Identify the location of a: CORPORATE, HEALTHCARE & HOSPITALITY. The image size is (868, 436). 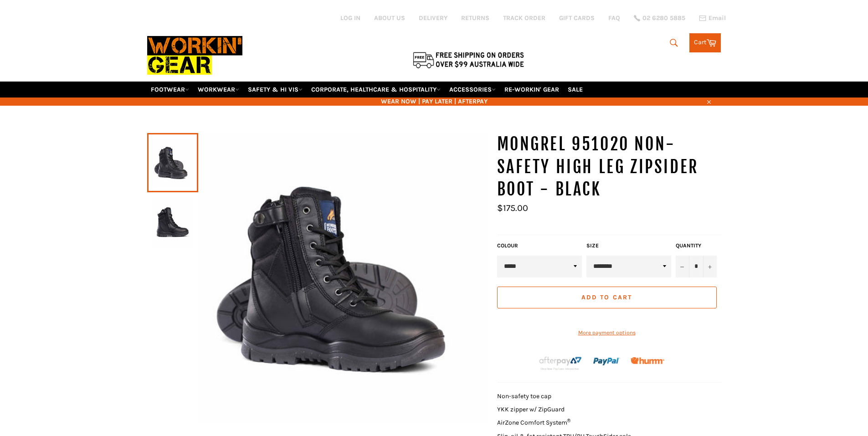
(376, 89).